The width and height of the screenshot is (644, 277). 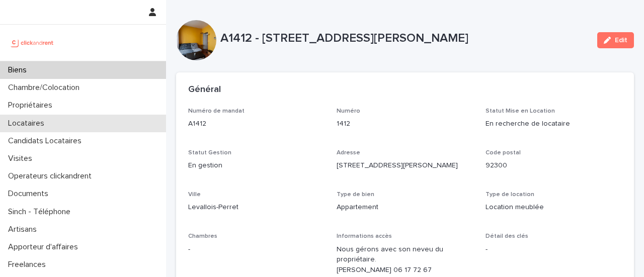 What do you see at coordinates (355, 195) in the screenshot?
I see `span: Type de bien` at bounding box center [355, 195].